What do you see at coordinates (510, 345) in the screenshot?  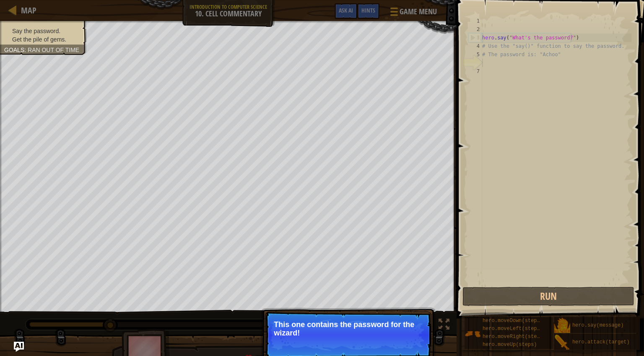 I see `span: hero.moveUp(steps)` at bounding box center [510, 345].